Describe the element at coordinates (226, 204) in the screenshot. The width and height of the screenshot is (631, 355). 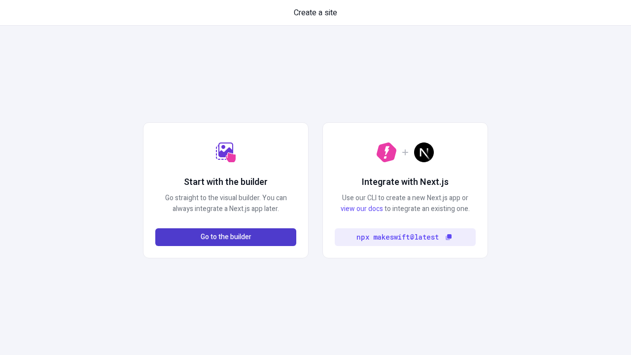
I see `p: Go straight to the visual builder. You can always integrate a Next.js app later.` at that location.